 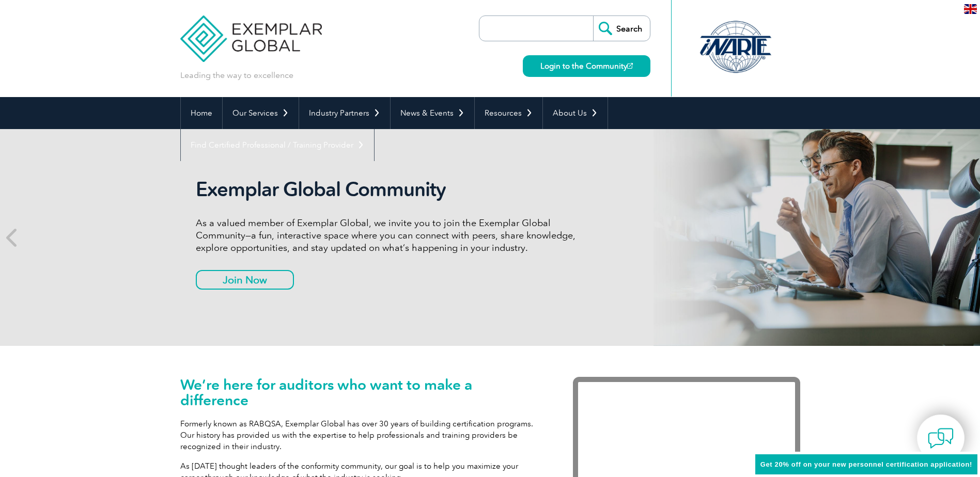 What do you see at coordinates (278, 145) in the screenshot?
I see `a: Find Certified Professional / Training Provider` at bounding box center [278, 145].